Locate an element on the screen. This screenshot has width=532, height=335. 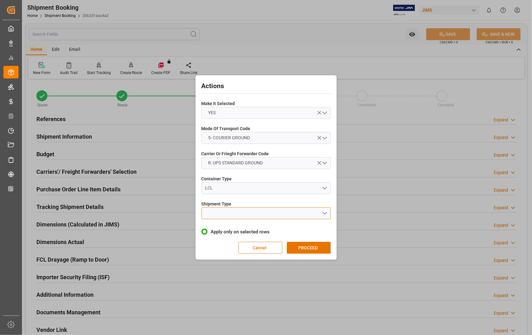
span: Make It Selected is located at coordinates (218, 104).